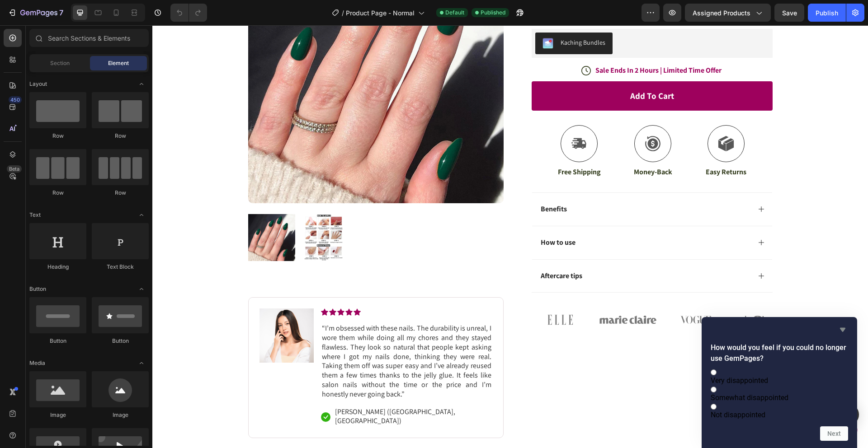 The image size is (868, 448). Describe the element at coordinates (60, 63) in the screenshot. I see `span: Section` at that location.